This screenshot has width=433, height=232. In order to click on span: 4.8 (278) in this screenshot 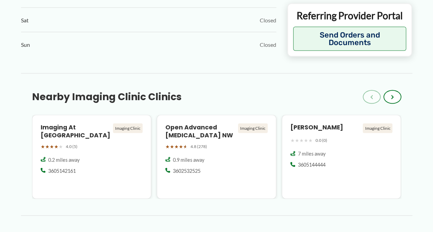, I will do `click(199, 146)`.